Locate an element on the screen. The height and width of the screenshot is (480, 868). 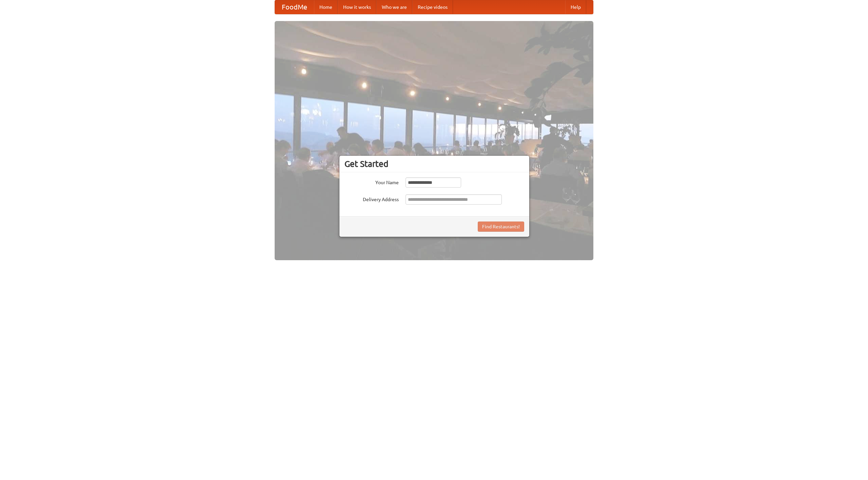
a: FoodMe is located at coordinates (294, 7).